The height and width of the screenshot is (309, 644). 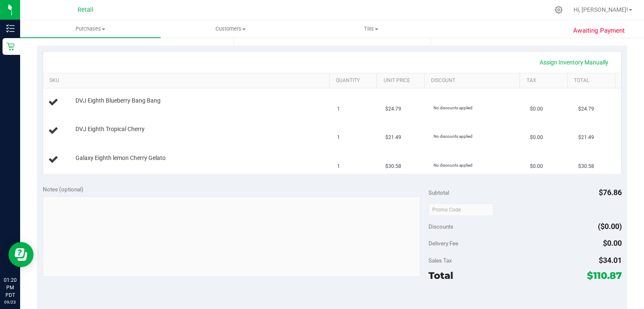 I want to click on span: $110.87, so click(x=604, y=275).